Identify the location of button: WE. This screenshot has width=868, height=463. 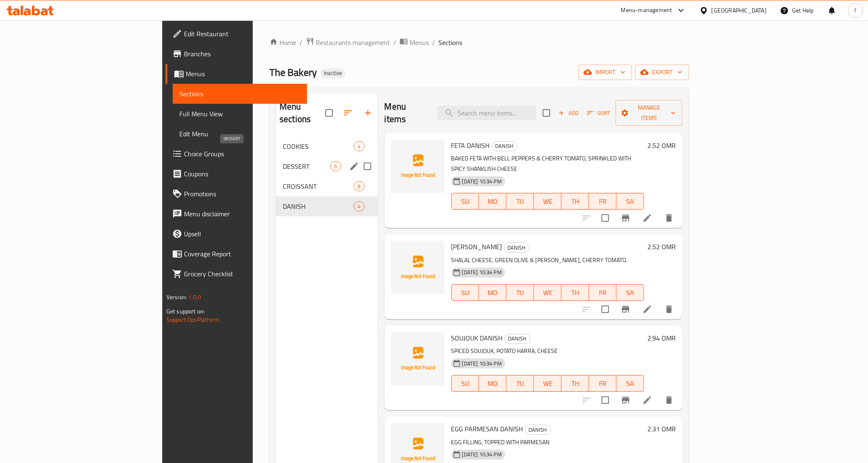
(547, 201).